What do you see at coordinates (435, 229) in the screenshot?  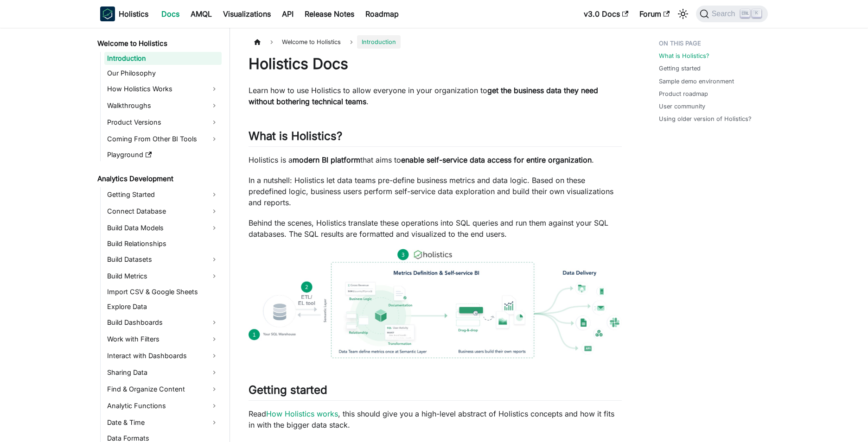 I see `p: Behind the scenes, Holistics translate these operations into SQL queries and run them against you...` at bounding box center [435, 229].